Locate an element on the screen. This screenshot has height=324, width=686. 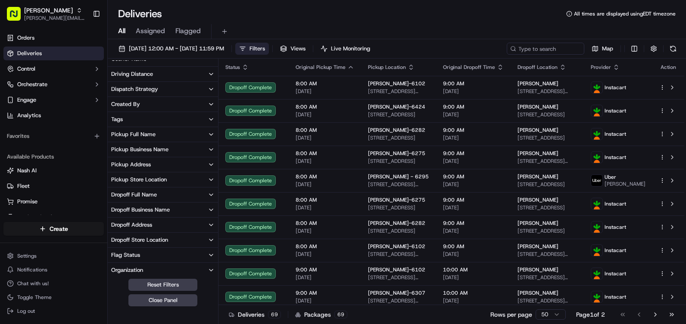
span: Uber is located at coordinates (610, 177).